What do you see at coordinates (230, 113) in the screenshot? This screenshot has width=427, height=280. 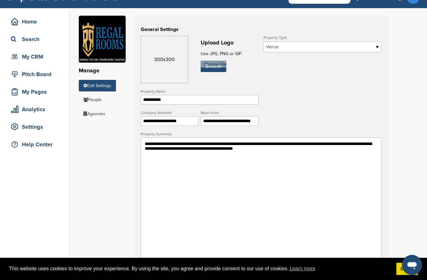 I see `label: Read more` at bounding box center [230, 113].